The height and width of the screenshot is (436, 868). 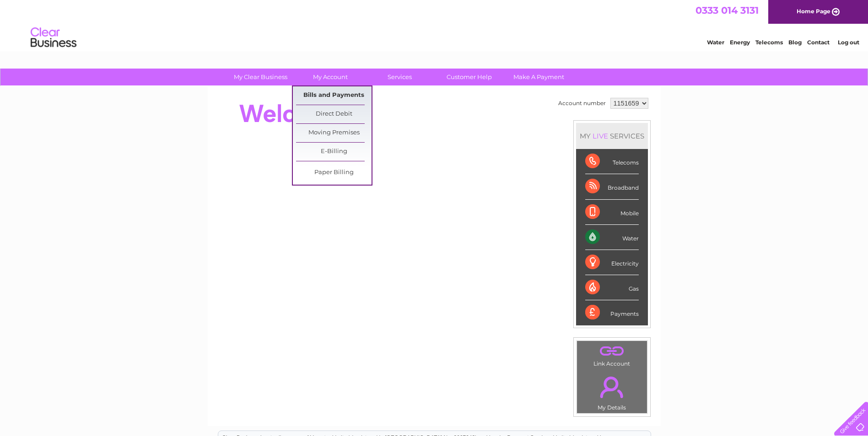 I want to click on a: Direct Debit, so click(x=334, y=114).